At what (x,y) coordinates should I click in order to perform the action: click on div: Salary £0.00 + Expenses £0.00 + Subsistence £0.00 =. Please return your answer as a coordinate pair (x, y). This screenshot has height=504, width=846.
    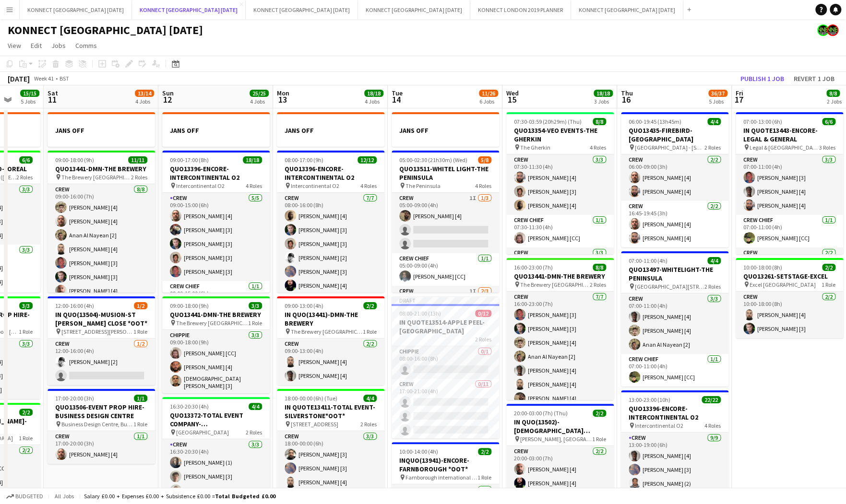
    Looking at the image, I should click on (179, 496).